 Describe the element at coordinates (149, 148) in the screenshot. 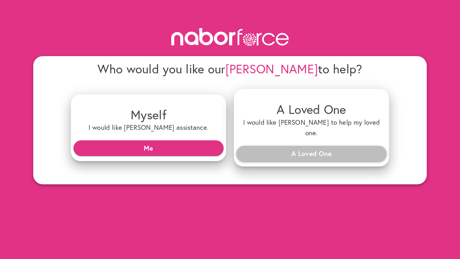

I see `button: Me` at that location.